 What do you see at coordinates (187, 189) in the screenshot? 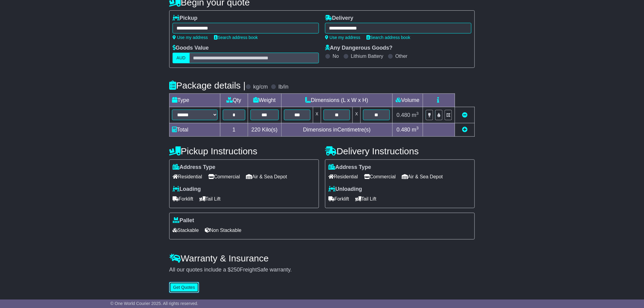
I see `label: Loading` at bounding box center [187, 189].